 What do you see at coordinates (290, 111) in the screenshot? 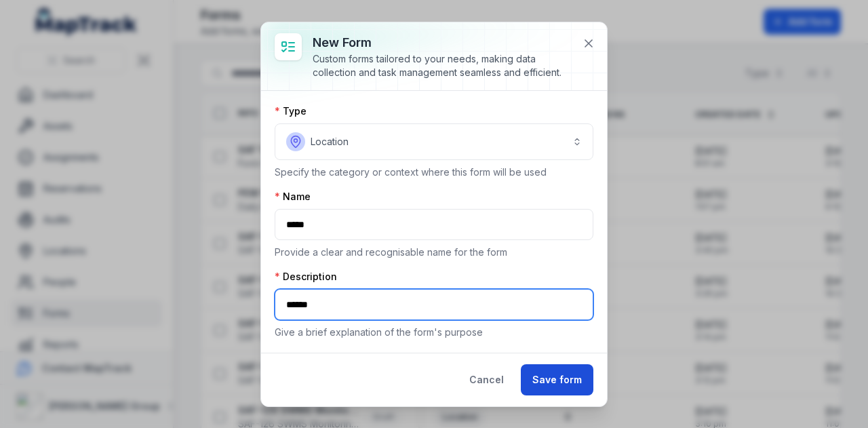
I see `label: Type` at bounding box center [290, 111].